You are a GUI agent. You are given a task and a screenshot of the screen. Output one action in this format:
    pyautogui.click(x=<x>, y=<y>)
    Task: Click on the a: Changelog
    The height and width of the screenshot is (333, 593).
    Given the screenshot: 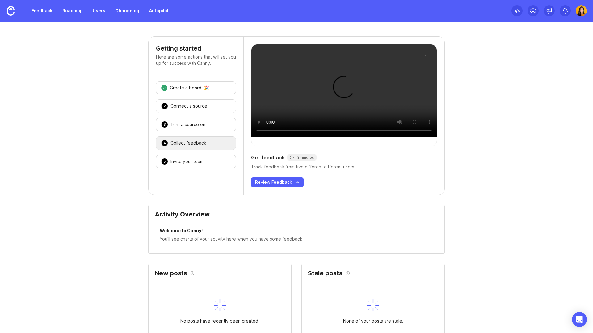 What is the action you would take?
    pyautogui.click(x=127, y=11)
    